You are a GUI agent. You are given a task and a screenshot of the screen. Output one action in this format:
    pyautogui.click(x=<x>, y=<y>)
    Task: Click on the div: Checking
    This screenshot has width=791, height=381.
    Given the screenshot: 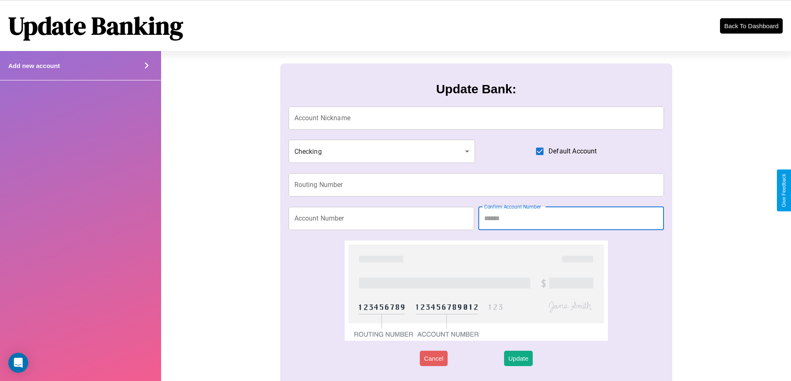 What is the action you would take?
    pyautogui.click(x=382, y=151)
    